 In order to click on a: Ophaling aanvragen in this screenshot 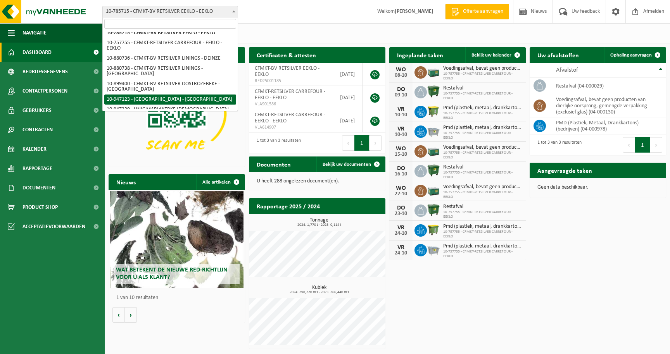, I will do `click(635, 55)`.